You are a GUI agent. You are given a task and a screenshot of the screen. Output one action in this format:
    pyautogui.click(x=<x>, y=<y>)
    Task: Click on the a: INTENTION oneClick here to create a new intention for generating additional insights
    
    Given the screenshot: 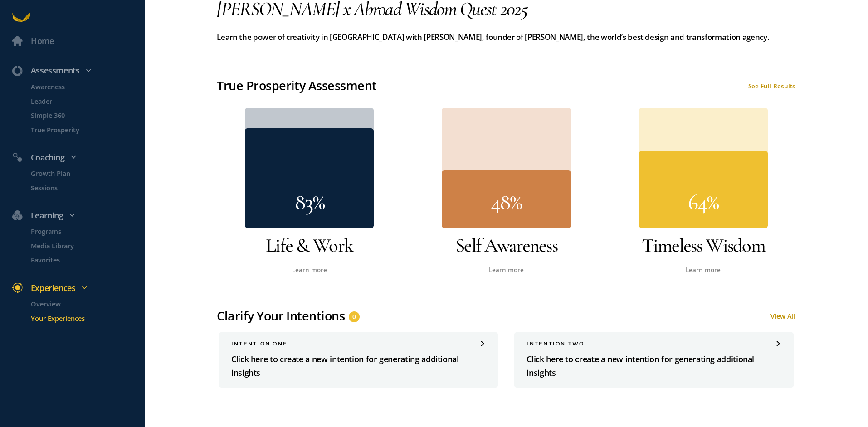 What is the action you would take?
    pyautogui.click(x=358, y=360)
    